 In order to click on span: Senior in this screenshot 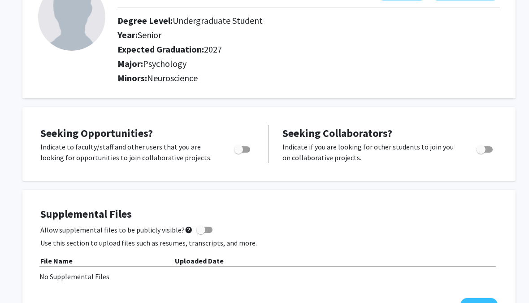, I will do `click(149, 35)`.